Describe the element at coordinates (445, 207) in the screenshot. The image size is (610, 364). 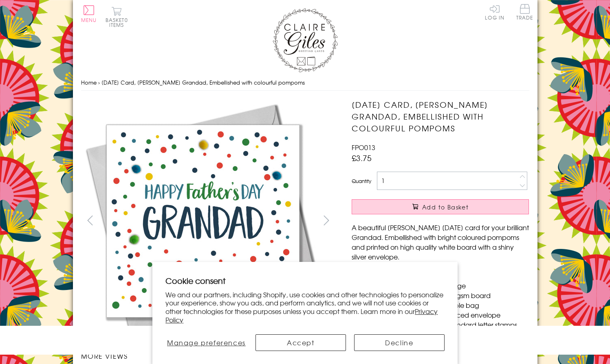
I see `span: Add to Basket` at that location.